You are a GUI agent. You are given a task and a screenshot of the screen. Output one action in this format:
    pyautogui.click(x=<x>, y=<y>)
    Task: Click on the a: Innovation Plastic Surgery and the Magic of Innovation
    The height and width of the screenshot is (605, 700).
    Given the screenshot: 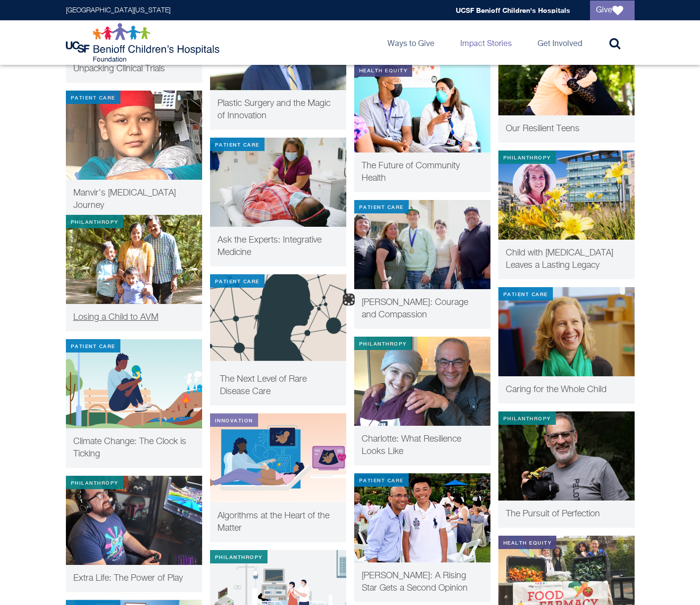 What is the action you would take?
    pyautogui.click(x=278, y=65)
    